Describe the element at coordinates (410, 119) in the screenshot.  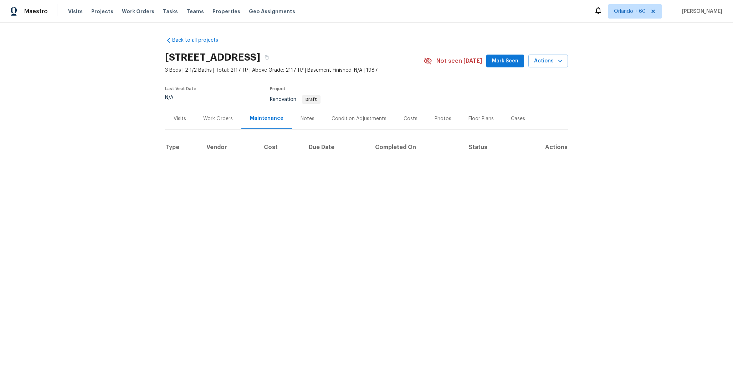
I see `div: Costs` at that location.